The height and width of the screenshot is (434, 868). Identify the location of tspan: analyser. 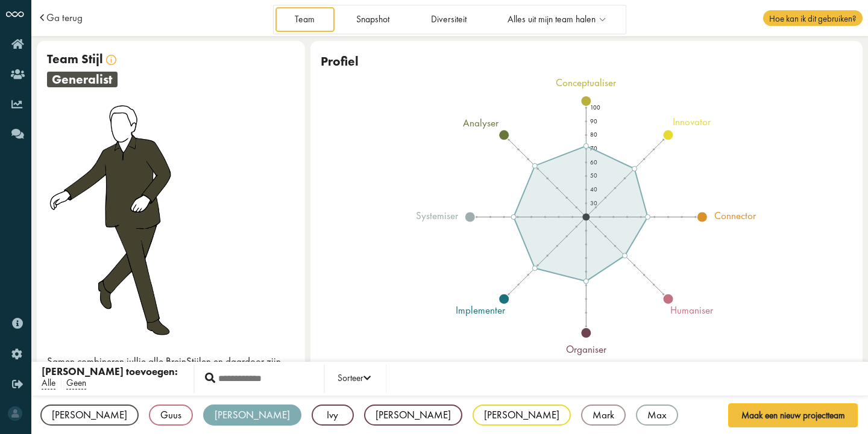
(481, 123).